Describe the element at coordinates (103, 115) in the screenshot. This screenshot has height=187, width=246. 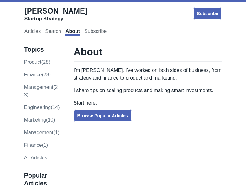
I see `a: Browse Popular Articles` at that location.